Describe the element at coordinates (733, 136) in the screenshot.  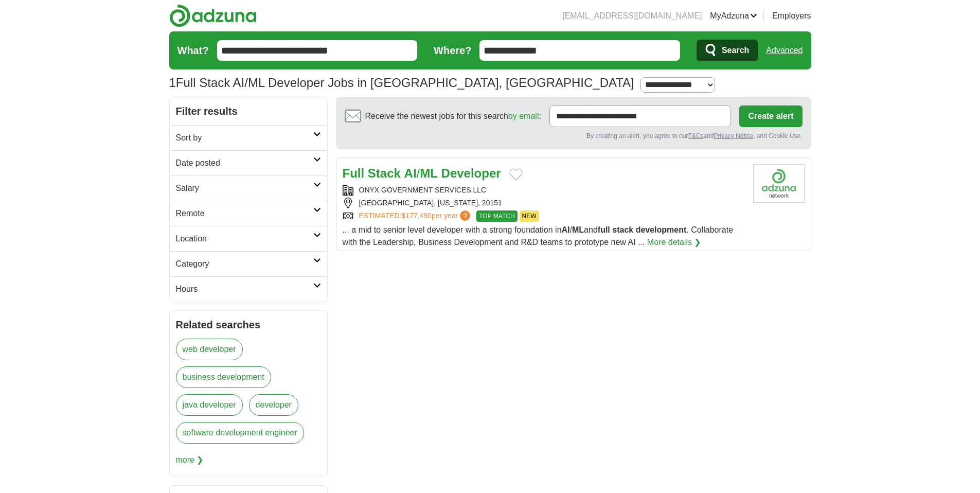
I see `a: Privacy Notice` at that location.